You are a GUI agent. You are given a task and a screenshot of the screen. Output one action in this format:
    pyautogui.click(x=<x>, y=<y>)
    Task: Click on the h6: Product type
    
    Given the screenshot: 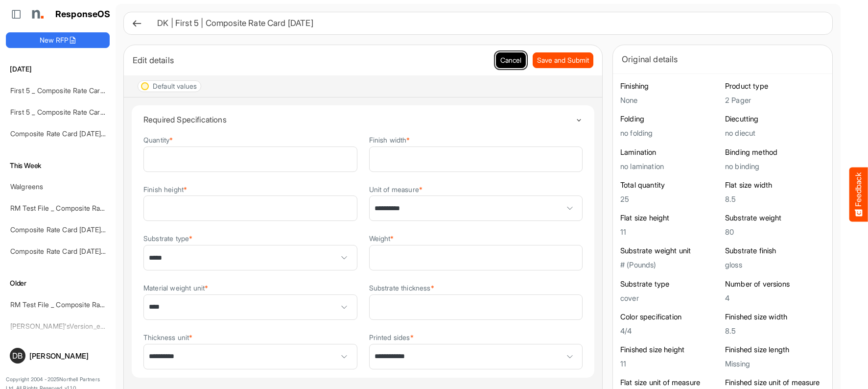 What is the action you would take?
    pyautogui.click(x=775, y=87)
    